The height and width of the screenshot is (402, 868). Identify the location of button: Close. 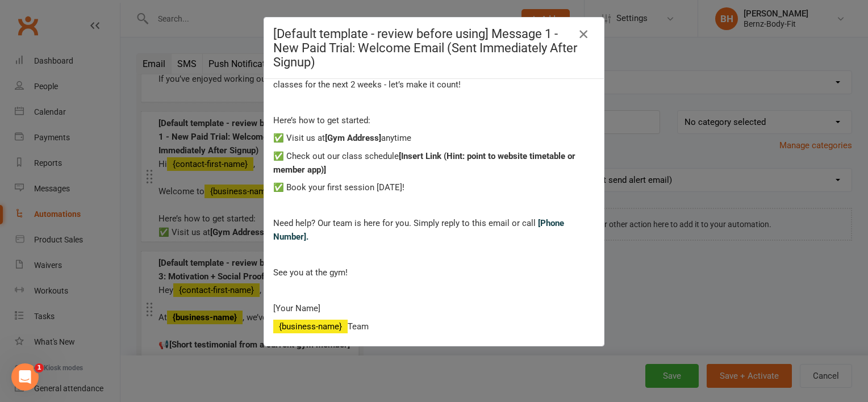
(583, 35).